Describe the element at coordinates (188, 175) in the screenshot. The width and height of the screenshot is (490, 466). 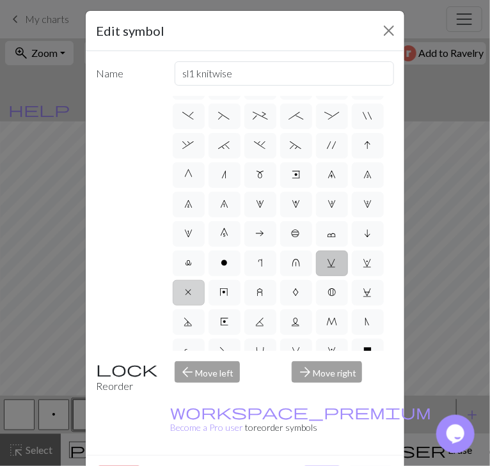
I see `span: G` at that location.